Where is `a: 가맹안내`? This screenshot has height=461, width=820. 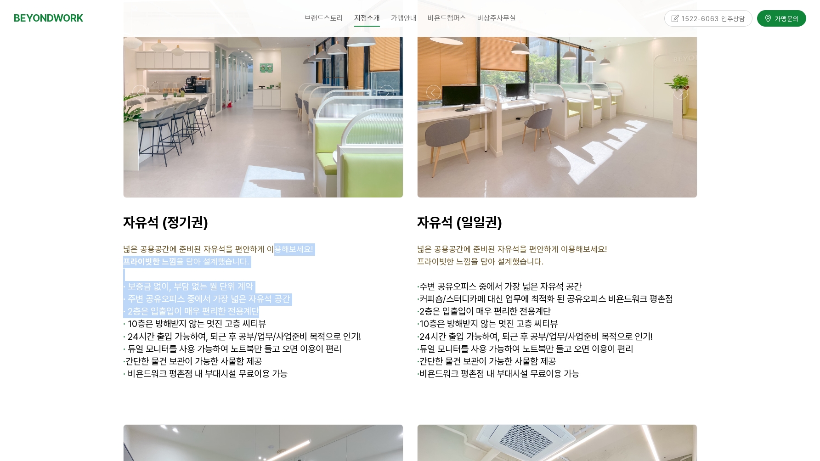
a: 가맹안내 is located at coordinates (404, 18).